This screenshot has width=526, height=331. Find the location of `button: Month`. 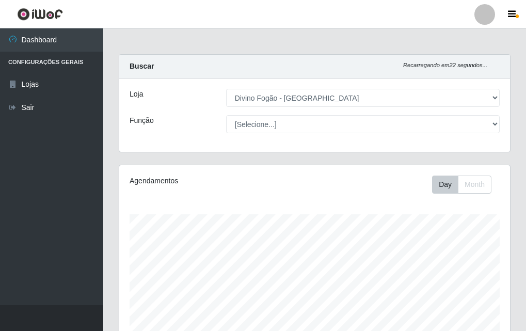

button: Month is located at coordinates (475, 184).